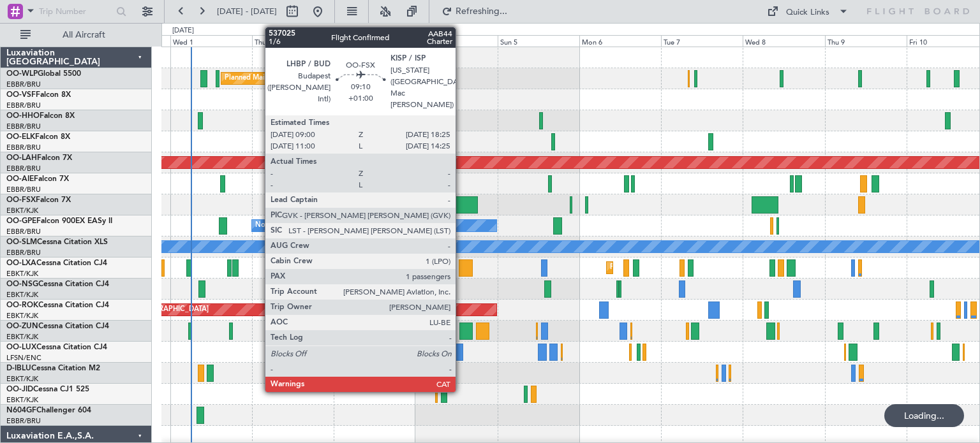 This screenshot has height=443, width=980. What do you see at coordinates (474, 11) in the screenshot?
I see `button: Refreshing...` at bounding box center [474, 11].